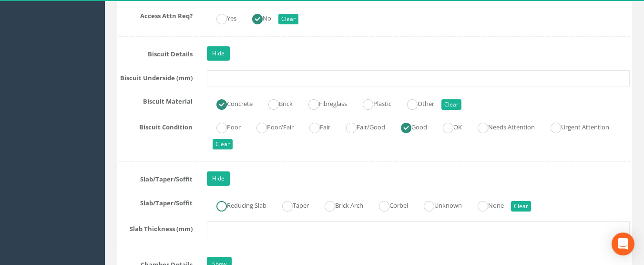 This screenshot has width=644, height=265. Describe the element at coordinates (438, 205) in the screenshot. I see `label: Unknown` at that location.